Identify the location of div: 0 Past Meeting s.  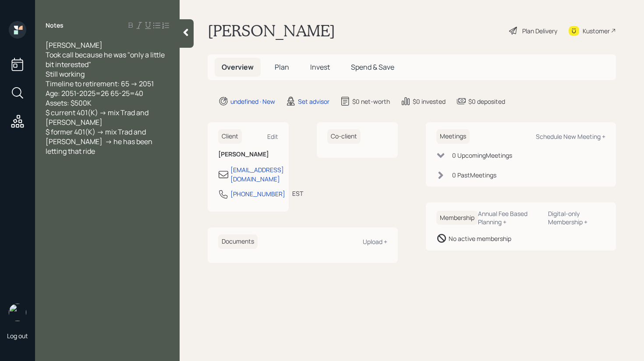
(474, 175).